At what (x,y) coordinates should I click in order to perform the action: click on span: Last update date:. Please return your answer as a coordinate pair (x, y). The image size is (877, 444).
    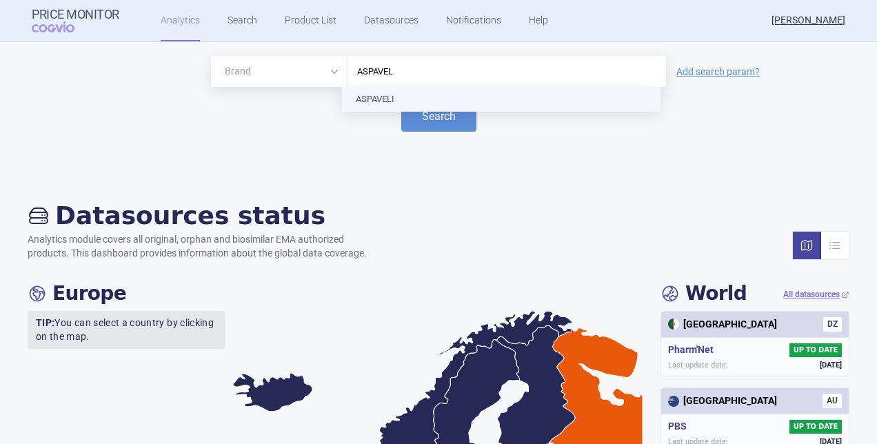
    Looking at the image, I should click on (698, 365).